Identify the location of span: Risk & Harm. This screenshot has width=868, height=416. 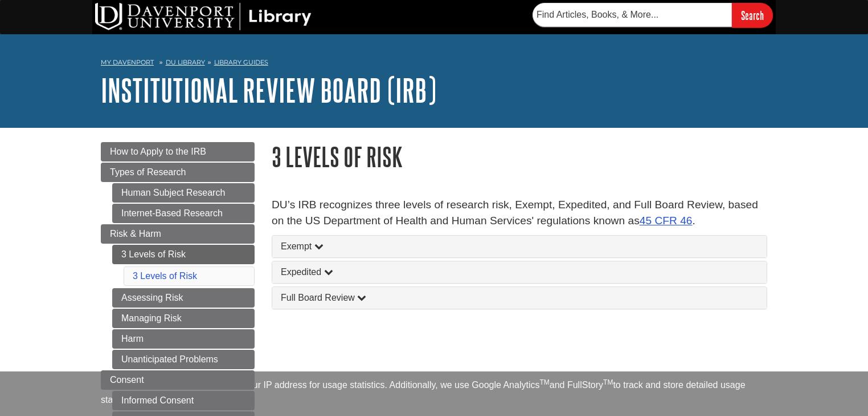
(135, 233).